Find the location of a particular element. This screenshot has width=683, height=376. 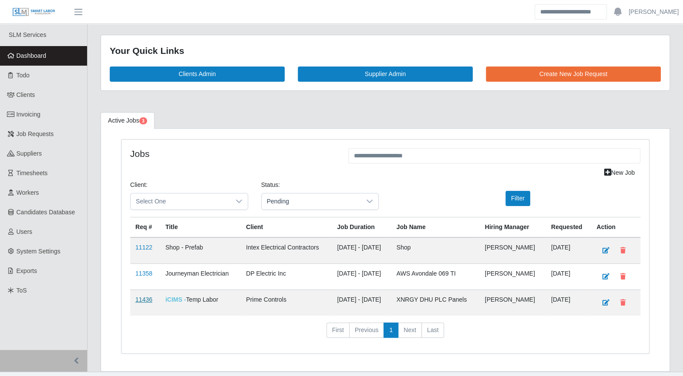

td: DP Electric Inc is located at coordinates (286, 277).